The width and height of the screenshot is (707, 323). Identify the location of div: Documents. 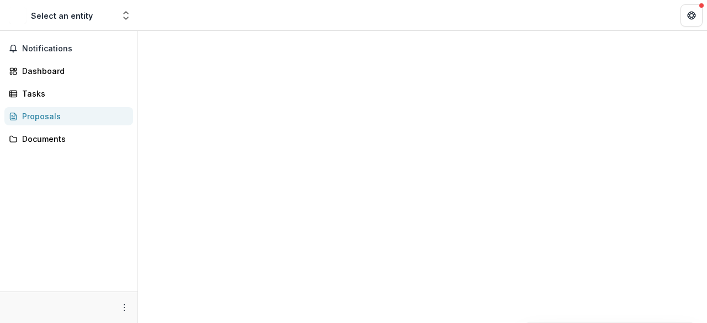
(73, 139).